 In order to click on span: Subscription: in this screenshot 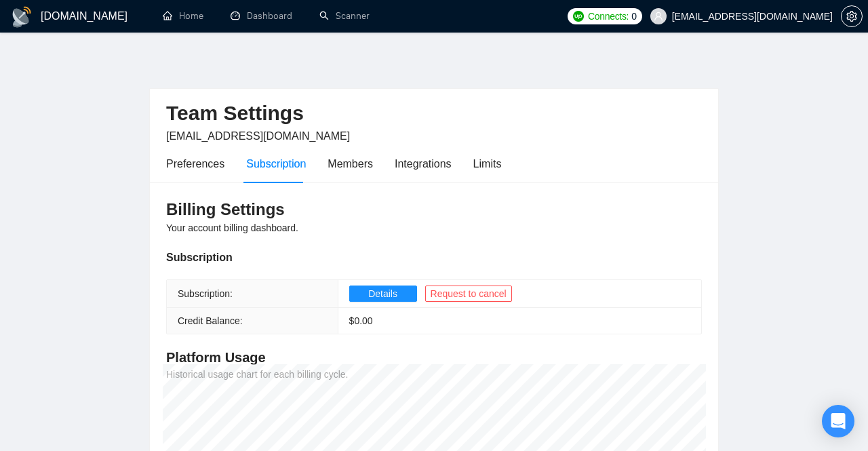, I will do `click(204, 294)`.